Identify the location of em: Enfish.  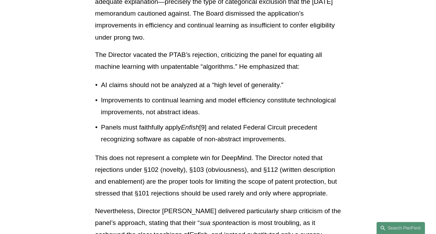
(190, 127).